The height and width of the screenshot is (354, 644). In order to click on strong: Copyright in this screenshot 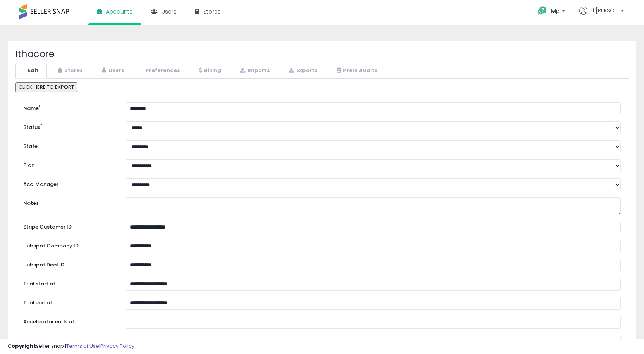, I will do `click(22, 345)`.